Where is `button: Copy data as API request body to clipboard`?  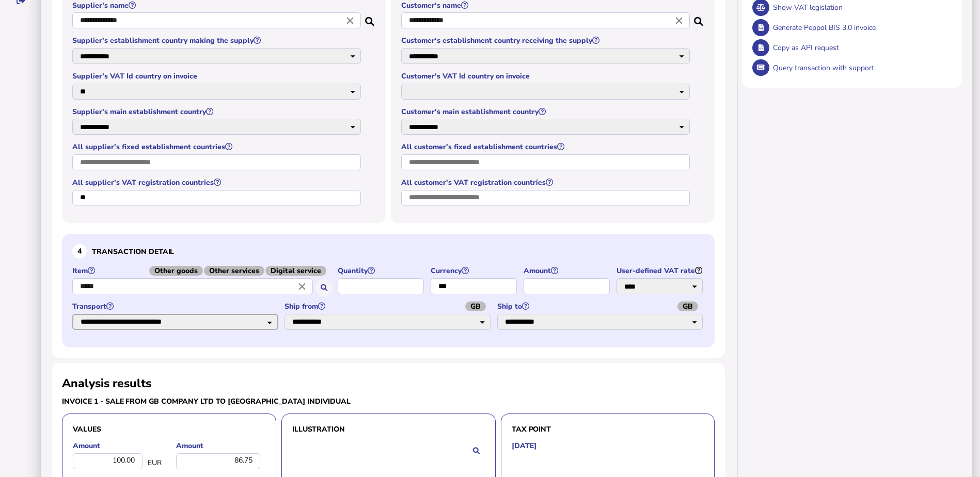
button: Copy data as API request body to clipboard is located at coordinates (760, 48).